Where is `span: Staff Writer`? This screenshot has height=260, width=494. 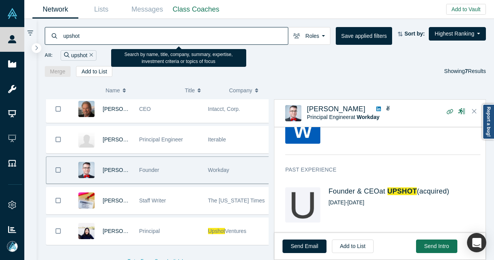 span: Staff Writer is located at coordinates (152, 200).